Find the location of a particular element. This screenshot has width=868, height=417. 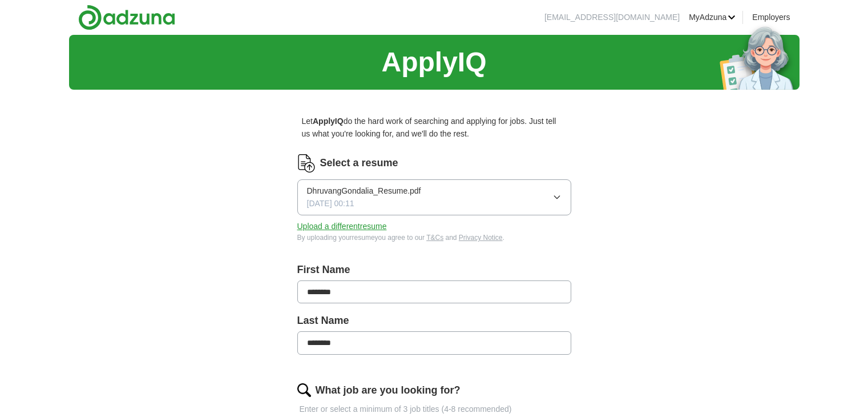

label: Last Name is located at coordinates (434, 320).